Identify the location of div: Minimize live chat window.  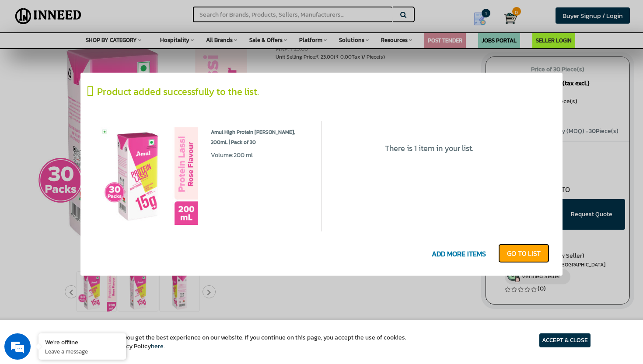
(154, 15).